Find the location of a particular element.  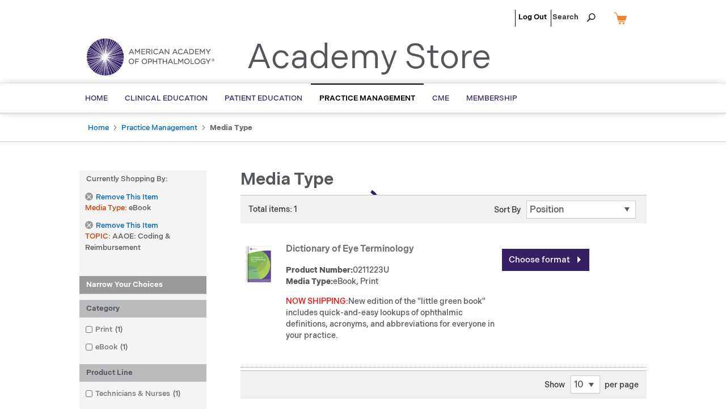

span: eBook is located at coordinates (140, 208).